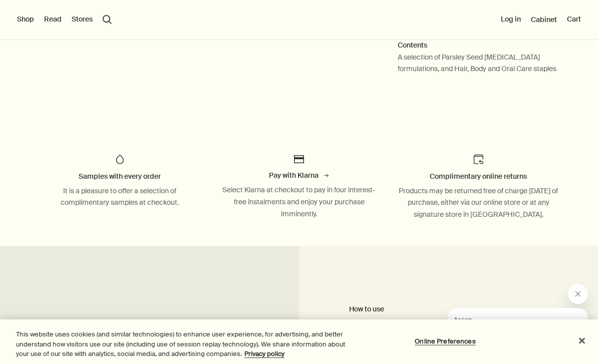 Image resolution: width=598 pixels, height=364 pixels. I want to click on button: Shop, so click(25, 19).